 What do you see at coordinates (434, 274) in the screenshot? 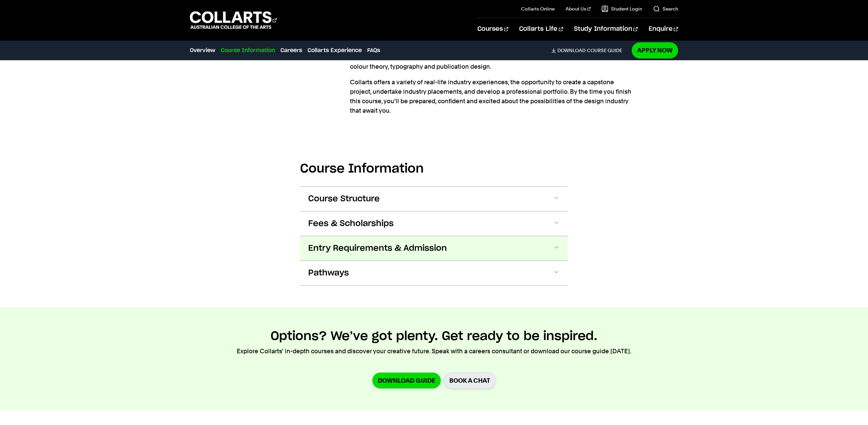
I see `button: Pathways` at bounding box center [434, 274].